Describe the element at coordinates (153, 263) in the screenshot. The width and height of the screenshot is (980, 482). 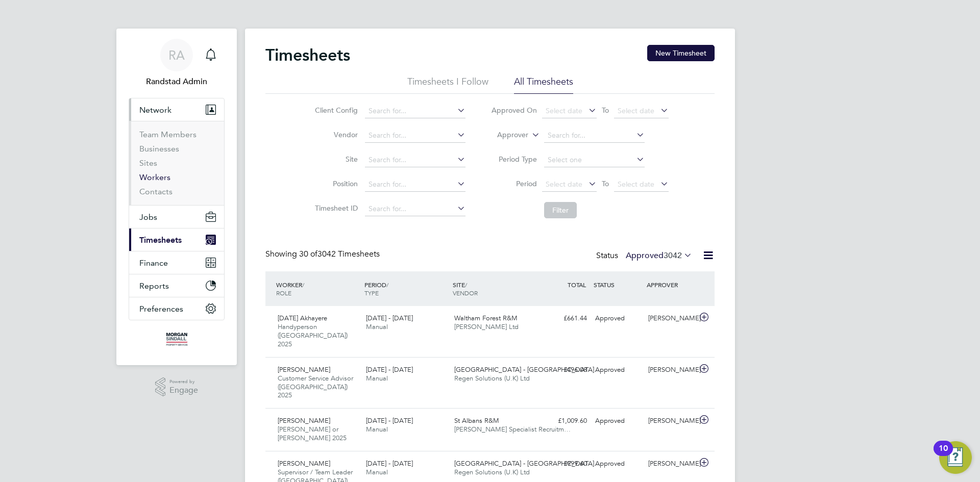
I see `span: Finance` at that location.